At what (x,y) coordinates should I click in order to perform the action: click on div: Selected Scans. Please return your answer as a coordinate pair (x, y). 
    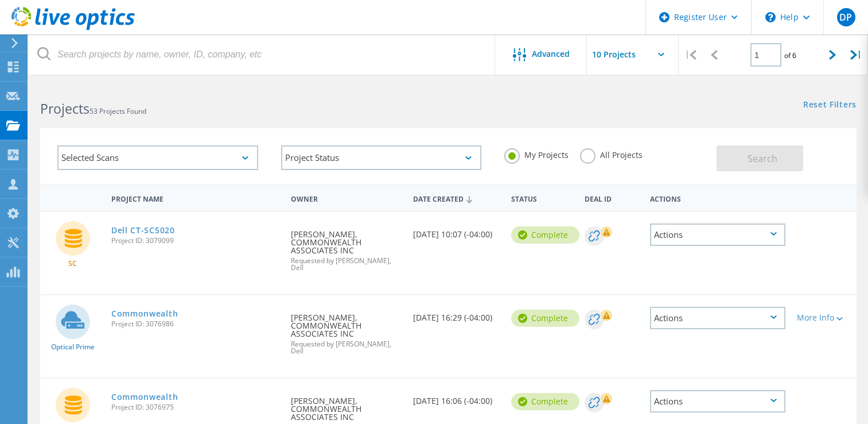
    Looking at the image, I should click on (158, 157).